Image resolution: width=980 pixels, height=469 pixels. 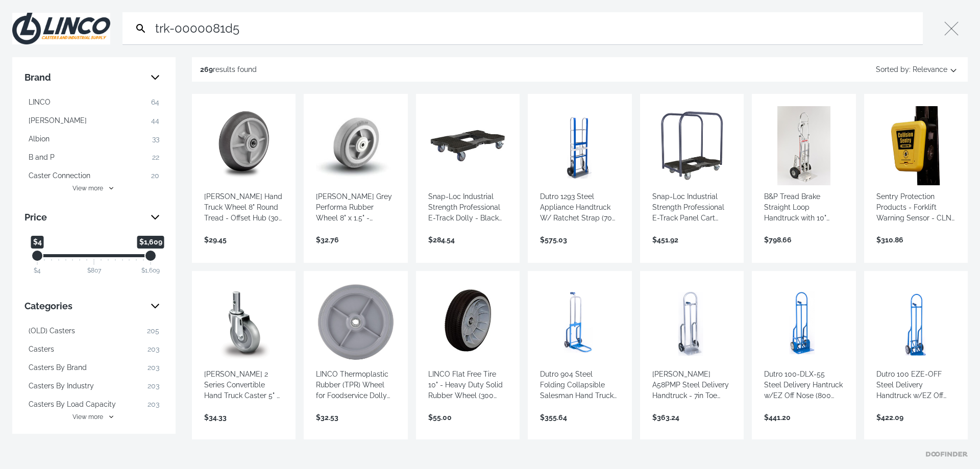 I want to click on svg: Sort, so click(x=953, y=69).